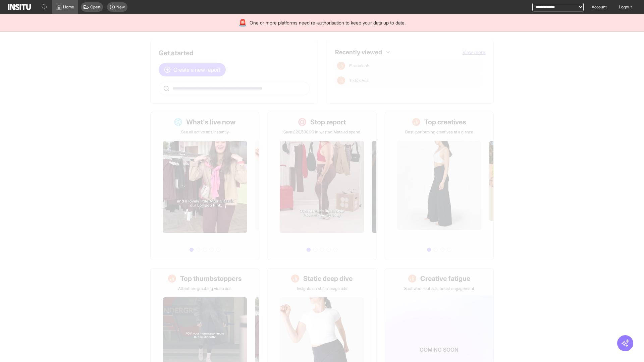  Describe the element at coordinates (95, 7) in the screenshot. I see `span: Open` at that location.